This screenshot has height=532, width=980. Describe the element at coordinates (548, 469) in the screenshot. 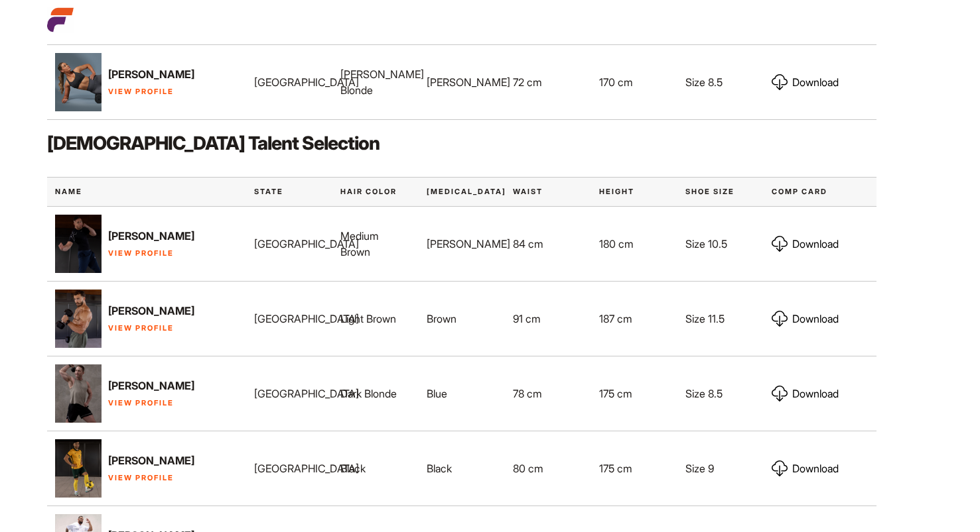

I see `div: 80 cm` at that location.